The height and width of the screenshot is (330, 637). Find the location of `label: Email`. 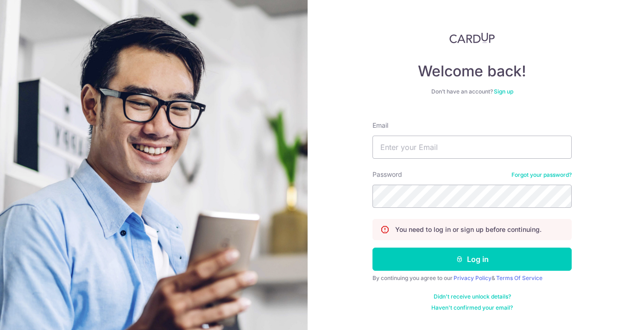

label: Email is located at coordinates (380, 126).